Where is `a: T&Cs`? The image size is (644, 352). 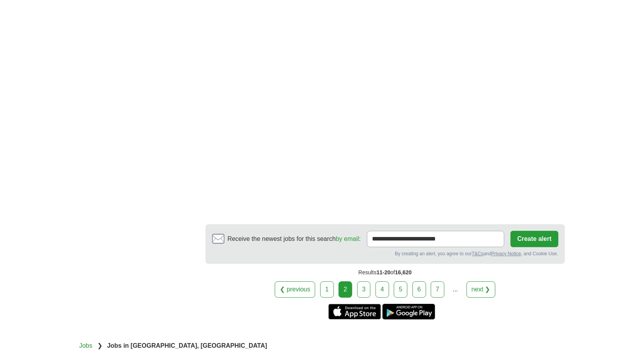
a: T&Cs is located at coordinates (478, 254).